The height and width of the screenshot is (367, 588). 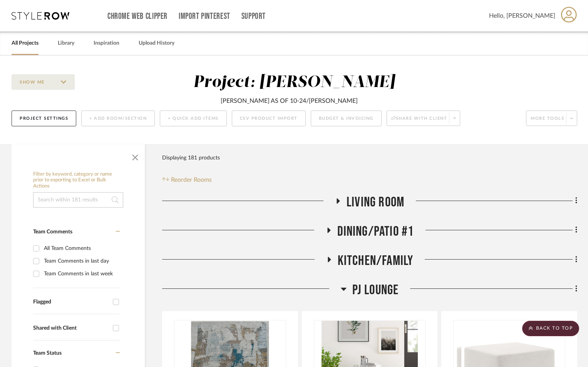 What do you see at coordinates (81, 249) in the screenshot?
I see `div: All Team Comments` at bounding box center [81, 249].